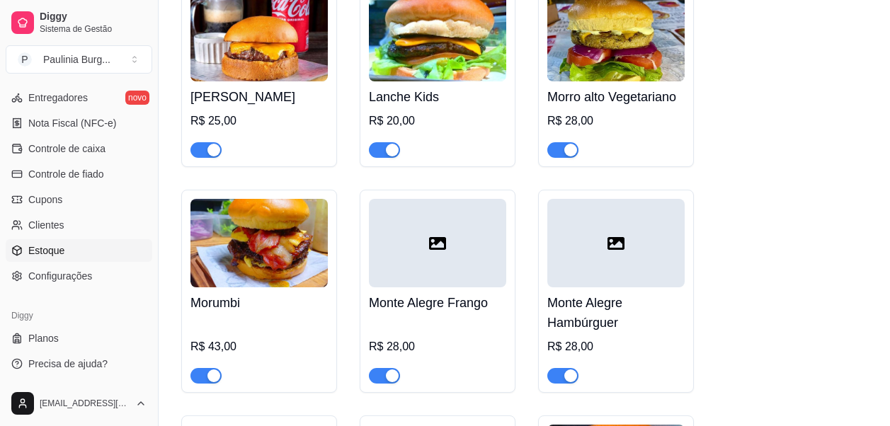 The height and width of the screenshot is (426, 890). Describe the element at coordinates (259, 347) in the screenshot. I see `div: R$ 43,00` at that location.